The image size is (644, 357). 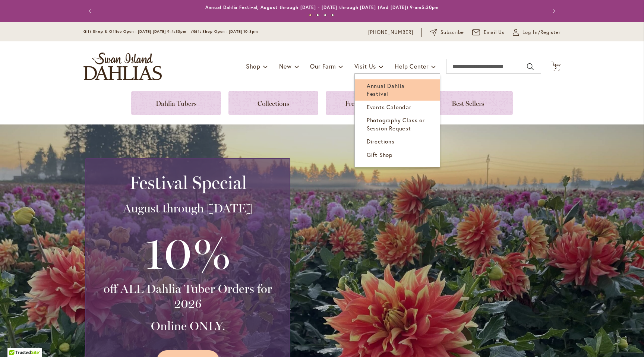 What do you see at coordinates (333, 15) in the screenshot?
I see `button: 4 of 4` at bounding box center [333, 15].